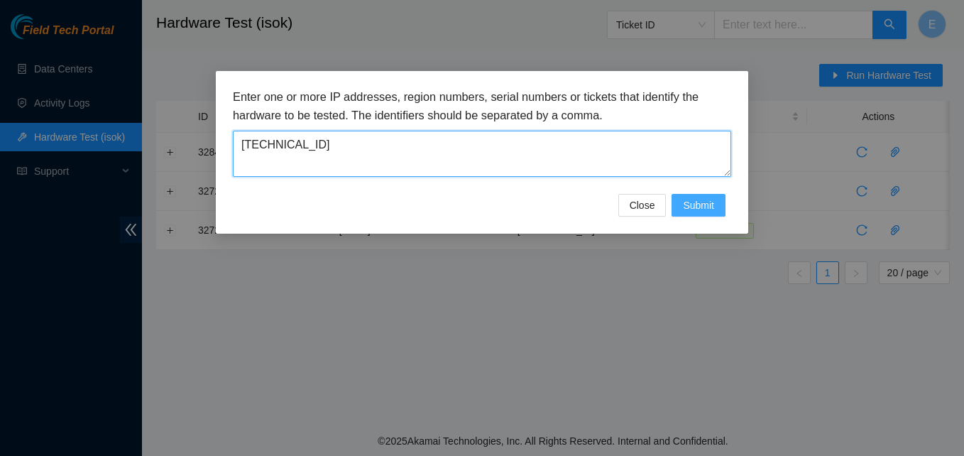  Describe the element at coordinates (699, 205) in the screenshot. I see `span: Submit` at that location.